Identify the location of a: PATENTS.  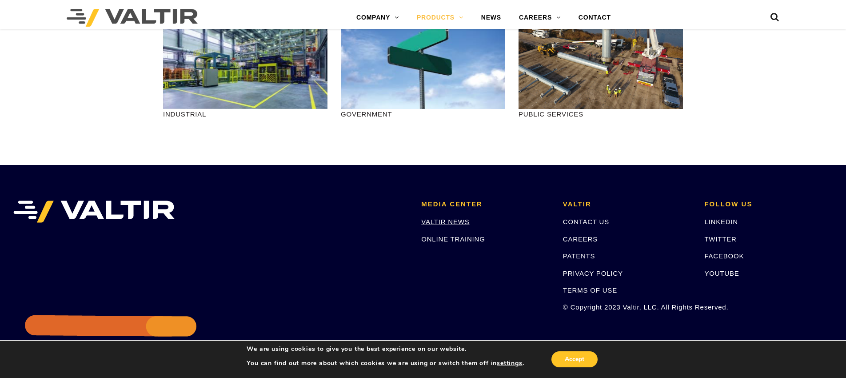
(579, 256).